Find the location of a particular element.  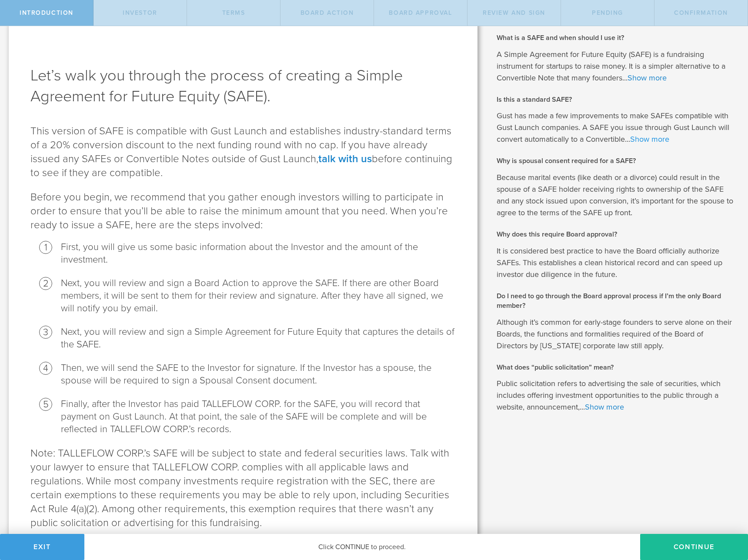

button: Continue is located at coordinates (695, 547).